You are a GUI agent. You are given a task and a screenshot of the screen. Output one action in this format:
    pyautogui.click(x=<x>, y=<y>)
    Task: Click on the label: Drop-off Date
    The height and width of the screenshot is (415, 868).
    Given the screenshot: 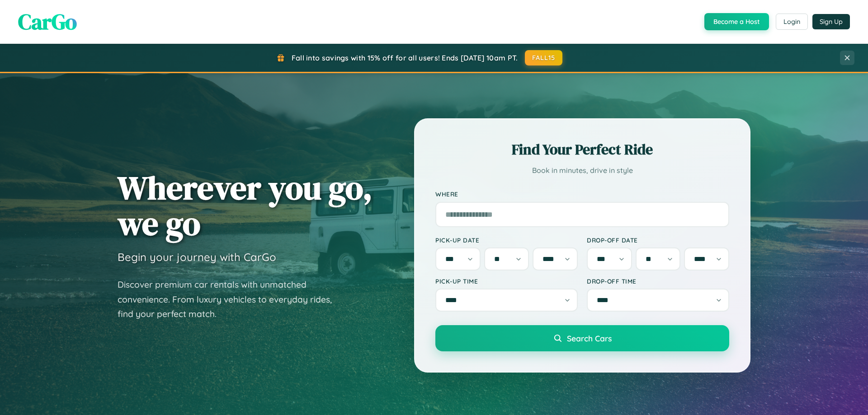 What is the action you would take?
    pyautogui.click(x=658, y=240)
    